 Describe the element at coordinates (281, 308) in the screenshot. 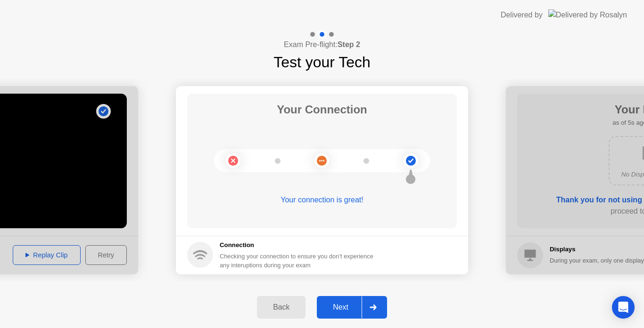

I see `div: Back` at that location.